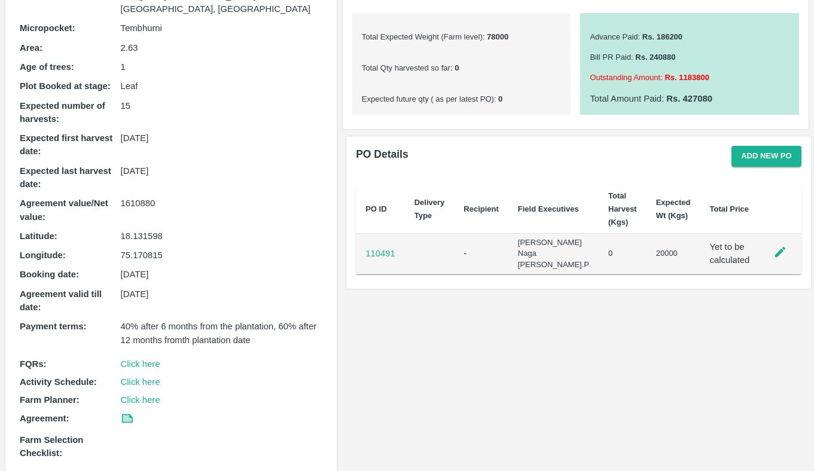 The width and height of the screenshot is (814, 471). I want to click on p: Total Amount Paid :, so click(690, 99).